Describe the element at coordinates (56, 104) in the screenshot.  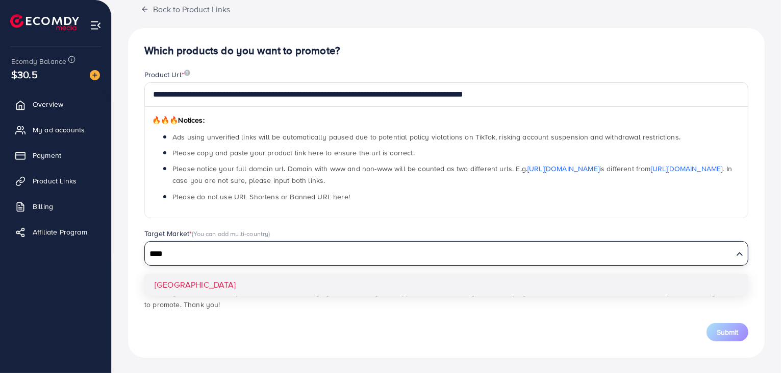
I see `a: Overview` at that location.